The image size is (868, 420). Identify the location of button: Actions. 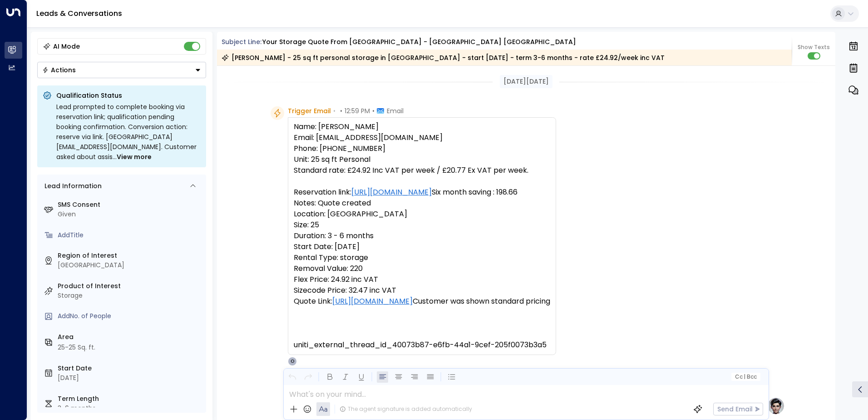
(121, 70).